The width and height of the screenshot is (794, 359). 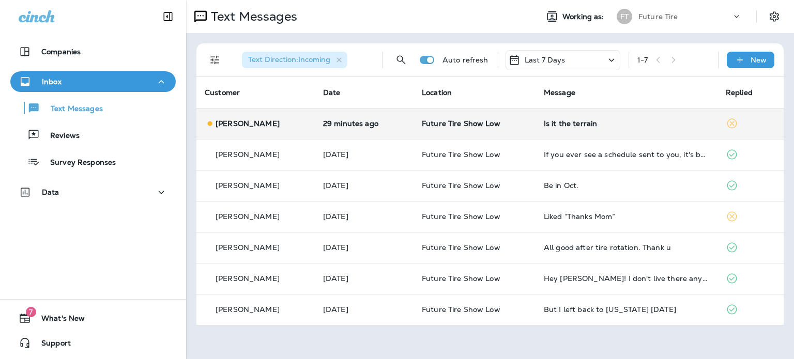 I want to click on p: Sep 5, 2025 08:40 AM, so click(x=364, y=186).